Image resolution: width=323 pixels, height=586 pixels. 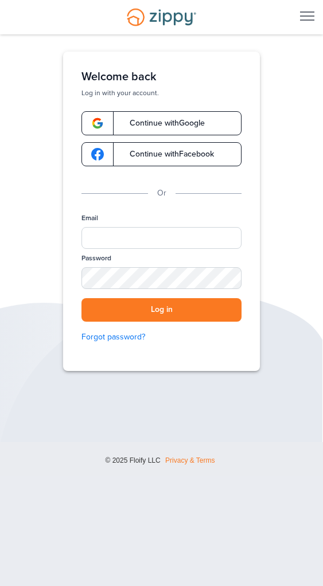 What do you see at coordinates (162, 193) in the screenshot?
I see `p: Or` at bounding box center [162, 193].